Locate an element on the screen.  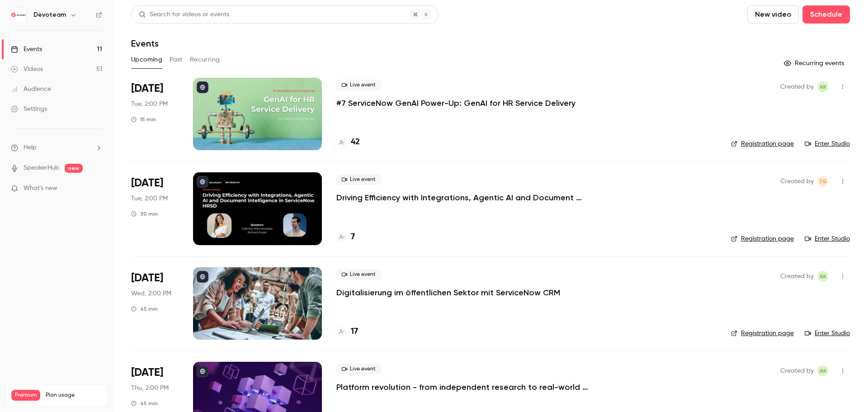
a: SpeakerHub is located at coordinates (41, 168).